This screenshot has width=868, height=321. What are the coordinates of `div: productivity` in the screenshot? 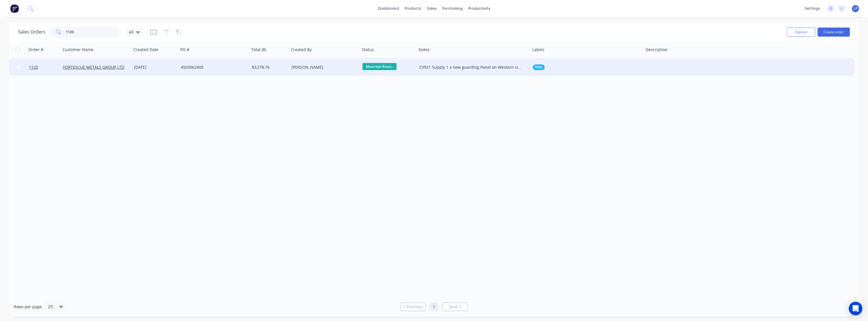 It's located at (479, 8).